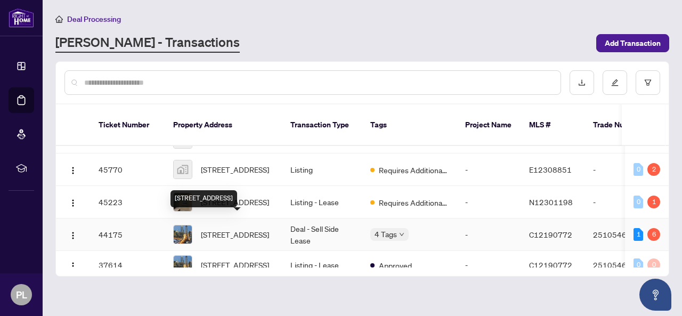 The height and width of the screenshot is (316, 682). What do you see at coordinates (127, 202) in the screenshot?
I see `td: 45223` at bounding box center [127, 202].